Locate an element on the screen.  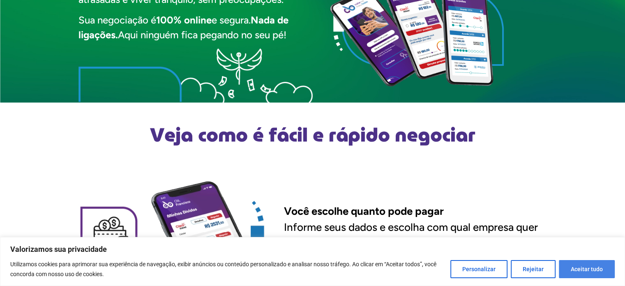
button: Rejeitar is located at coordinates (533, 269).